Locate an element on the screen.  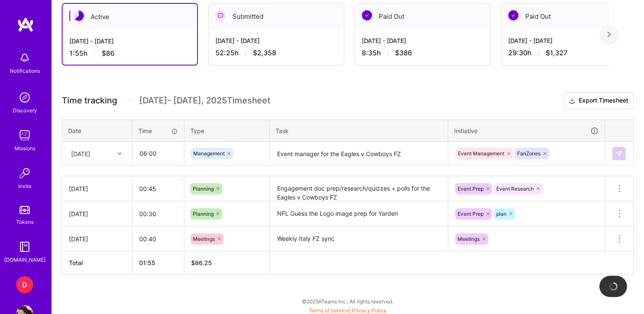
textarea: Weekly Italy FZ sync is located at coordinates (358, 239).